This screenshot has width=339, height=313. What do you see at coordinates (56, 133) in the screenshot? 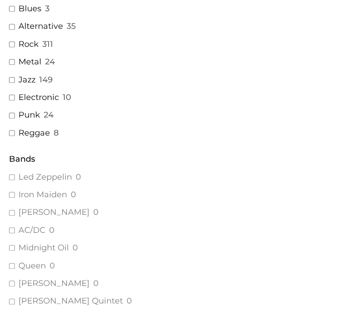
I see `span: 8` at bounding box center [56, 133].